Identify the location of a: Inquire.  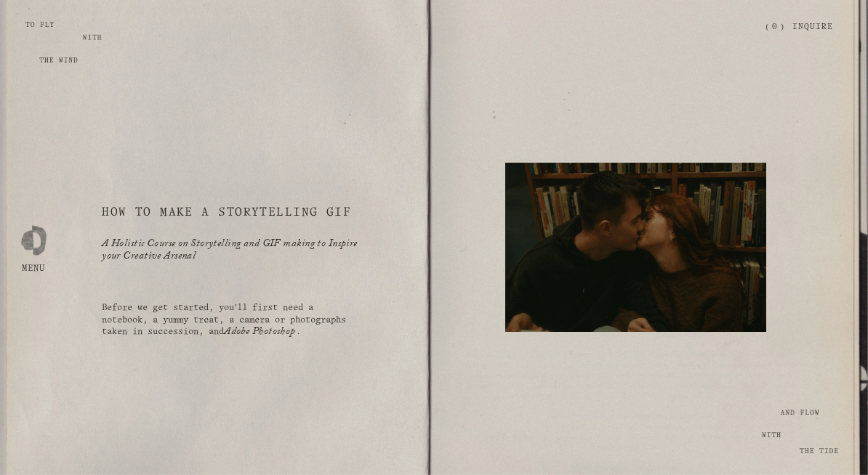
(812, 27).